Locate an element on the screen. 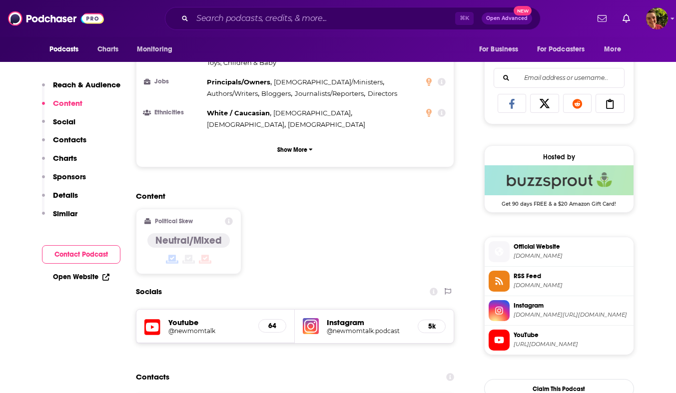  button: Sponsors is located at coordinates (64, 181).